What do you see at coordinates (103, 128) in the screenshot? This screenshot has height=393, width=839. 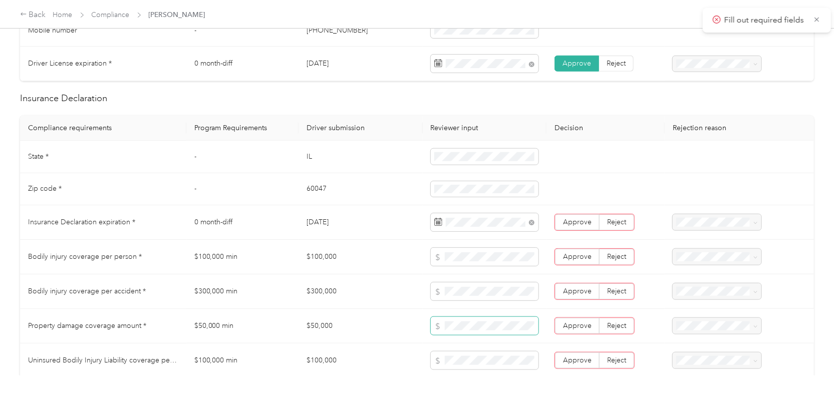 I see `th: Compliance requirements` at bounding box center [103, 128].